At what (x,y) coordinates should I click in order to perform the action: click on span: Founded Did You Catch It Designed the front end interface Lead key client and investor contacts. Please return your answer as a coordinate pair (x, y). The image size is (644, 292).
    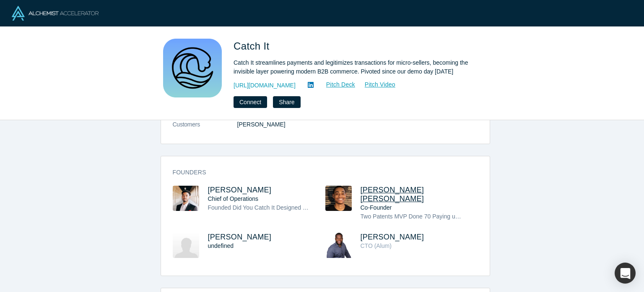
    Looking at the image, I should click on (333, 208).